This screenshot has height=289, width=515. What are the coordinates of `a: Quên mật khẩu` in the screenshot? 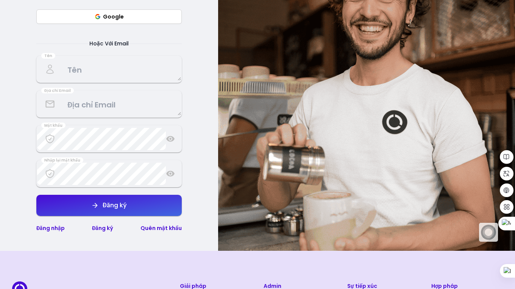 It's located at (161, 228).